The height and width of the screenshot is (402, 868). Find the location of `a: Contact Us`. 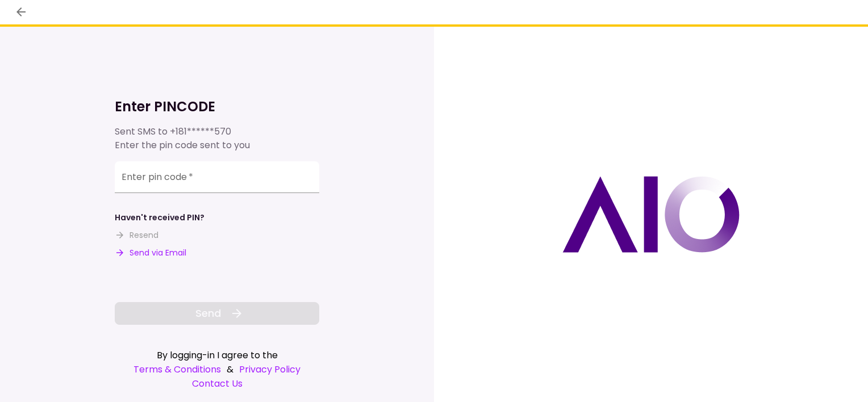

a: Contact Us is located at coordinates (217, 384).